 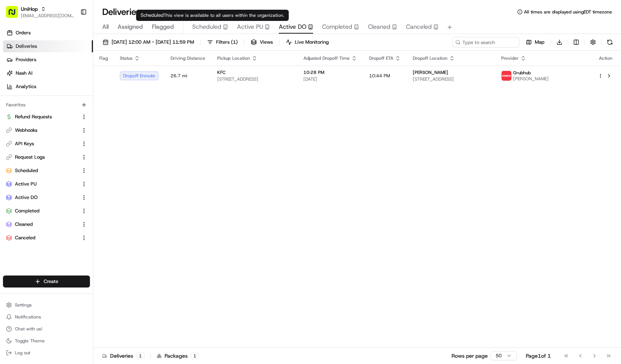 What do you see at coordinates (538, 356) in the screenshot?
I see `div: Page 1 of 1` at bounding box center [538, 356].